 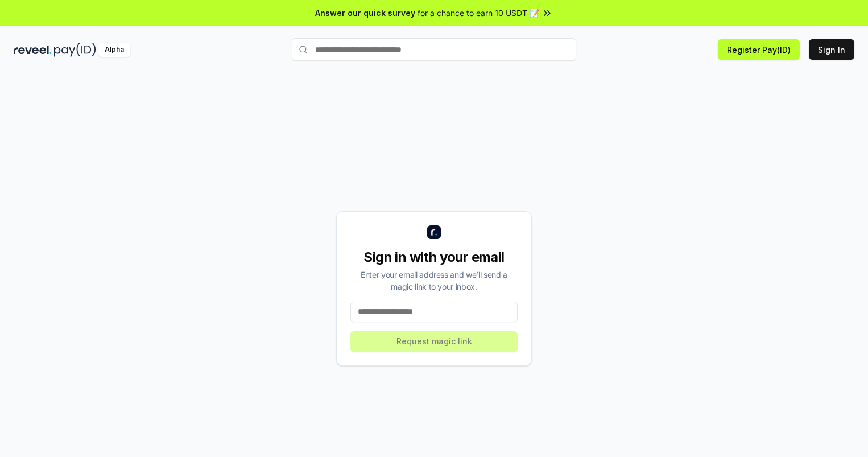 What do you see at coordinates (478, 12) in the screenshot?
I see `span: for a chance to earn 10 USDT 📝` at bounding box center [478, 12].